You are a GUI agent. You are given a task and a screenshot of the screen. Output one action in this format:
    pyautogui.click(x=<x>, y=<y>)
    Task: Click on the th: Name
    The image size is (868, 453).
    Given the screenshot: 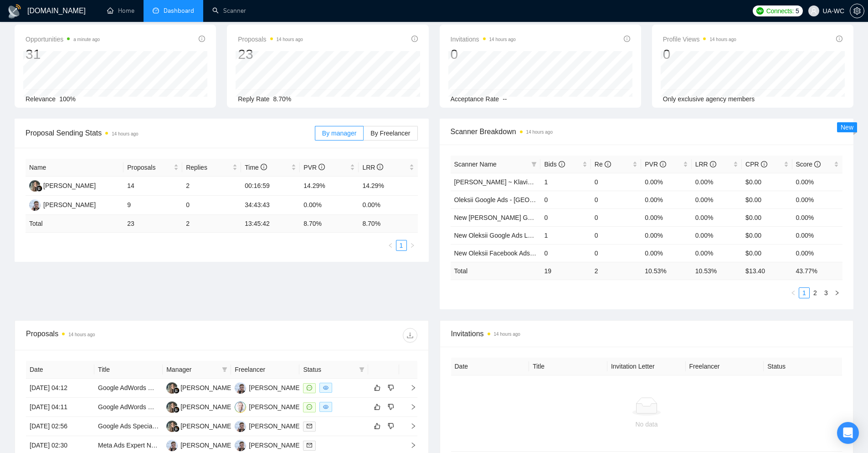 What is the action you would take?
    pyautogui.click(x=74, y=167)
    